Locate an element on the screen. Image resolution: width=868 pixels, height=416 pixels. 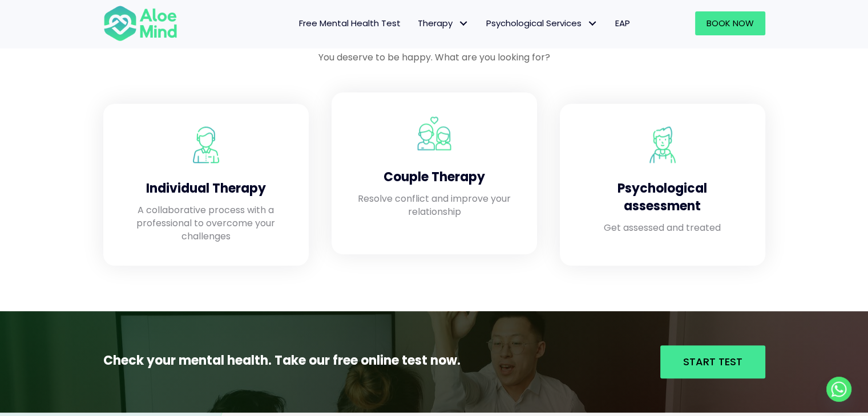
p: You deserve to be happy. What are you looking for? is located at coordinates (434, 57).